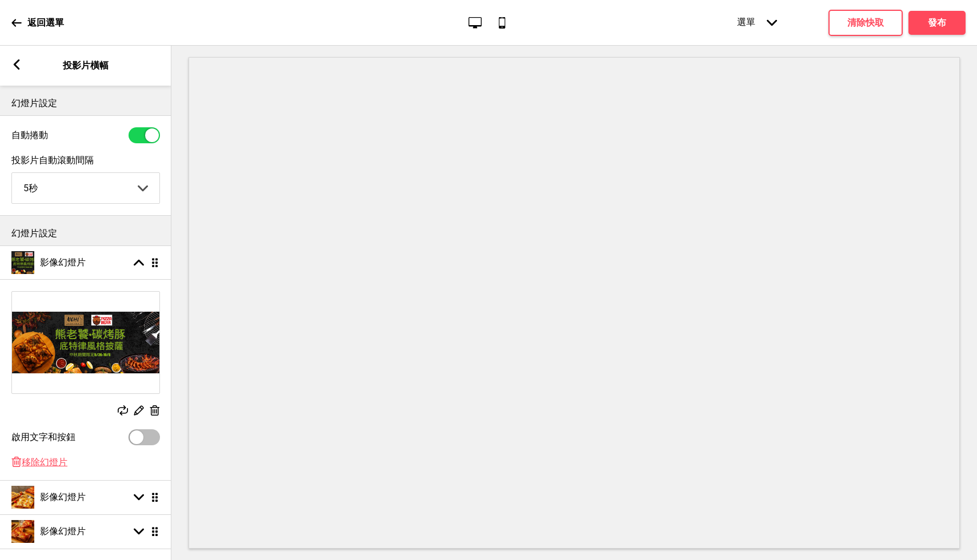 The width and height of the screenshot is (977, 560). I want to click on font: 發布, so click(937, 22).